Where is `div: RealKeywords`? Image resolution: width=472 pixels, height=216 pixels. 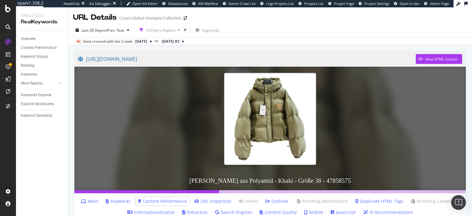 div: RealKeywords is located at coordinates (42, 22).